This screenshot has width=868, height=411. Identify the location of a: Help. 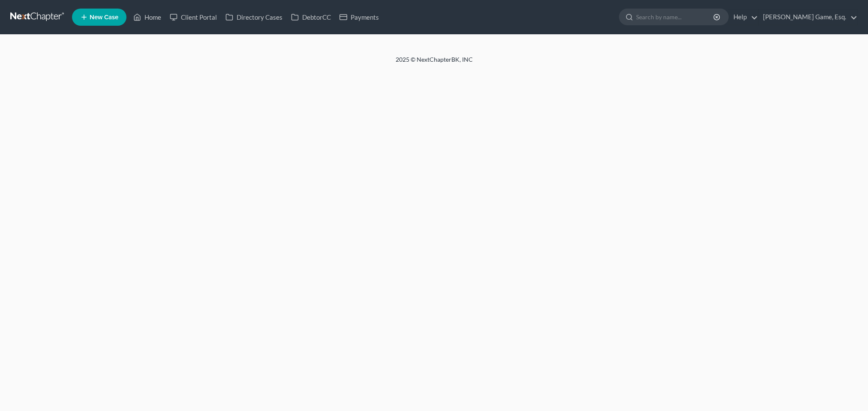
(743, 17).